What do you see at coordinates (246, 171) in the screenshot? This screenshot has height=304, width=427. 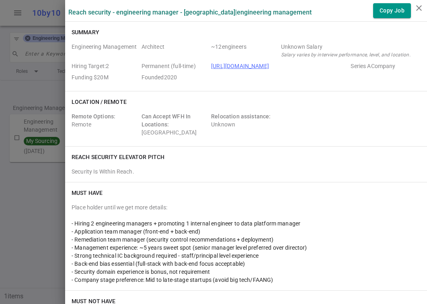 I see `div: Security Is Within Reach.` at bounding box center [246, 171].